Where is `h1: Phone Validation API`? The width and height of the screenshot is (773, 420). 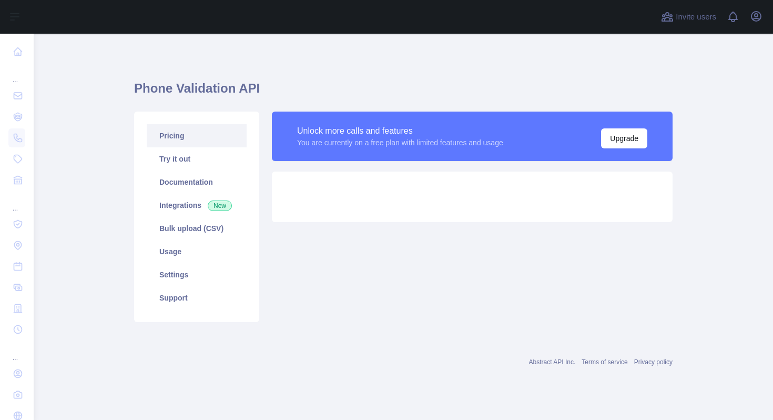 h1: Phone Validation API is located at coordinates (403, 93).